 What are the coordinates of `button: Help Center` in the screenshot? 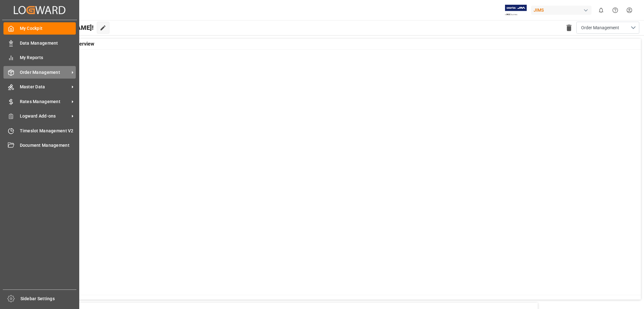 It's located at (615, 10).